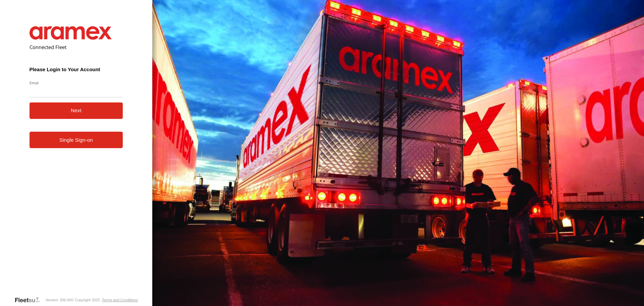 The width and height of the screenshot is (644, 306). What do you see at coordinates (76, 82) in the screenshot?
I see `label: Email` at bounding box center [76, 82].